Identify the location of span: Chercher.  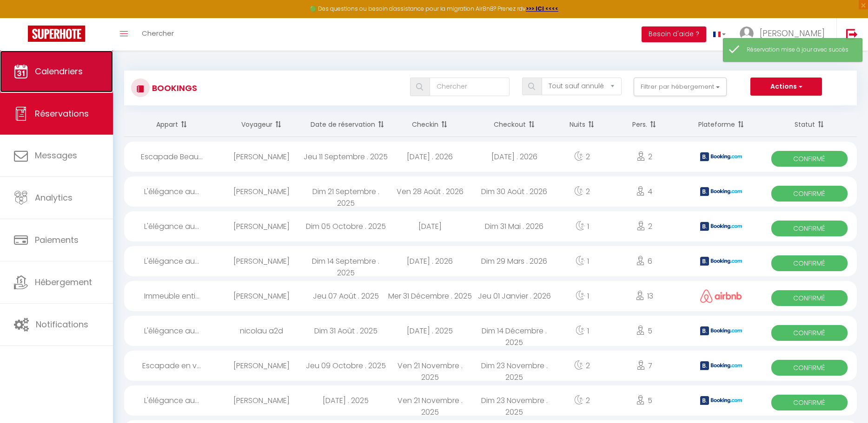
(158, 33).